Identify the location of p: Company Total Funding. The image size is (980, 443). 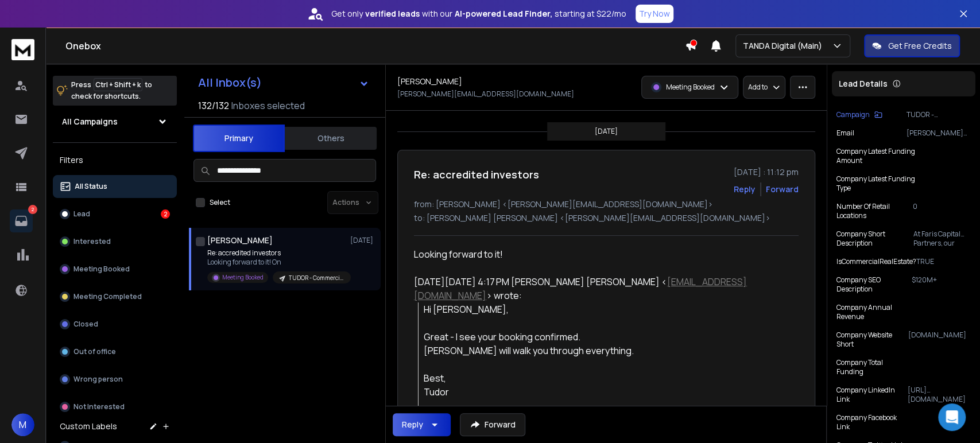
(873, 368).